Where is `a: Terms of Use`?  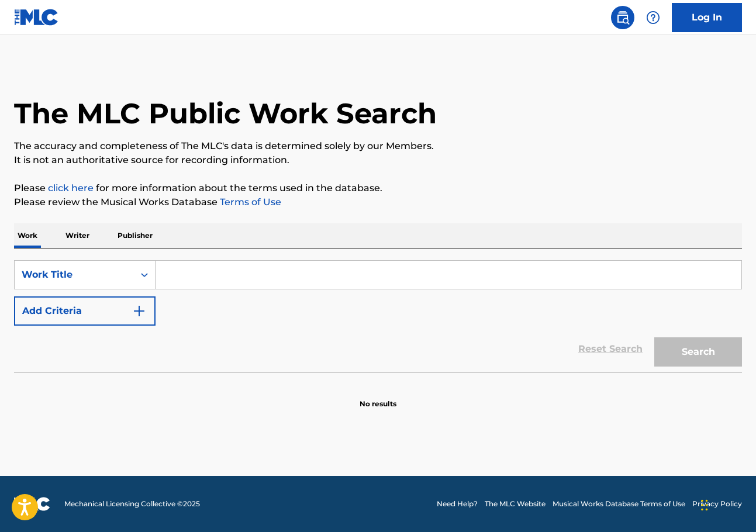 a: Terms of Use is located at coordinates (249, 202).